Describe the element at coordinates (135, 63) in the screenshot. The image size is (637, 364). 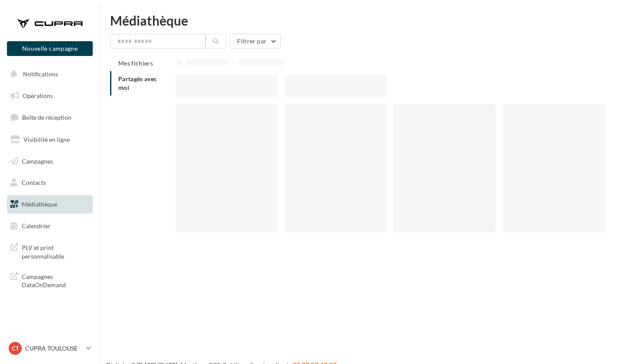
I see `span: Mes fichiers` at that location.